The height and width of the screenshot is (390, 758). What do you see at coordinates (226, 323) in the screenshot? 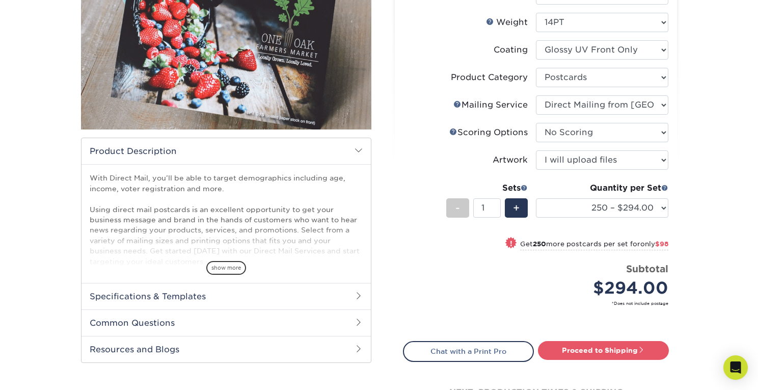
I see `h2: Common Questions` at bounding box center [226, 323].